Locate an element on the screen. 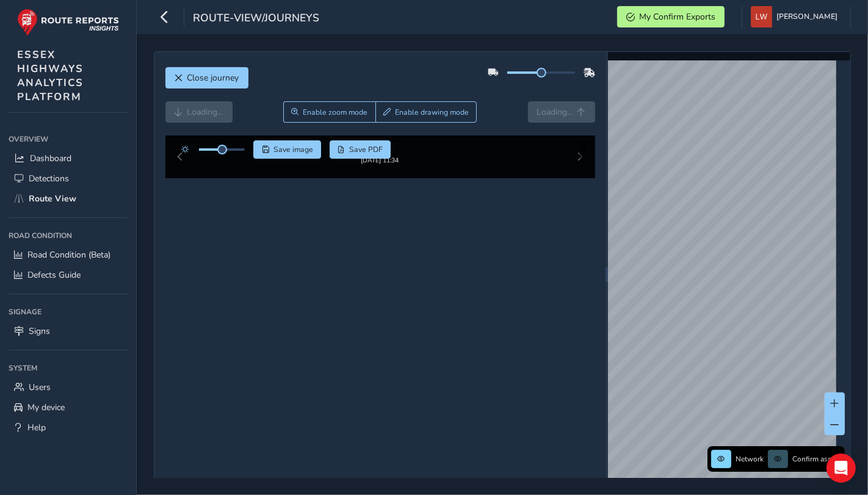 This screenshot has width=868, height=495. span: Confirm assets is located at coordinates (817, 459).